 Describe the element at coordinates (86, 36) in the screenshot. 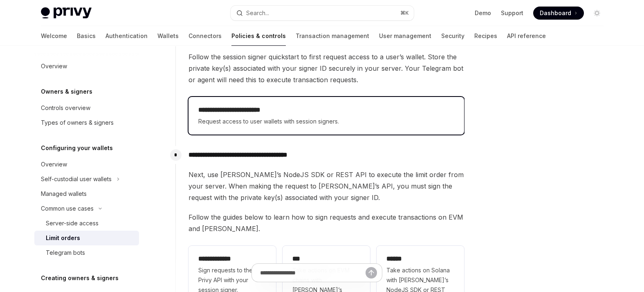

I see `a: Basics` at that location.